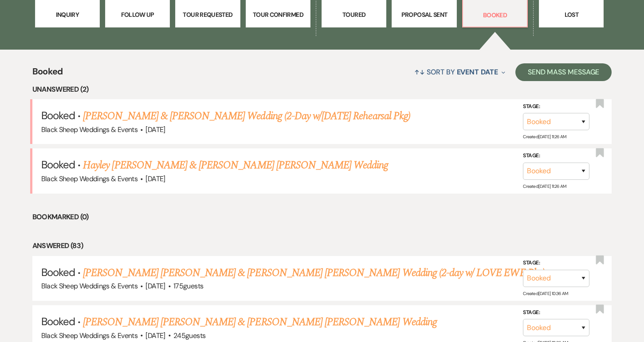 The width and height of the screenshot is (644, 342). I want to click on p: Proposal Sent, so click(424, 15).